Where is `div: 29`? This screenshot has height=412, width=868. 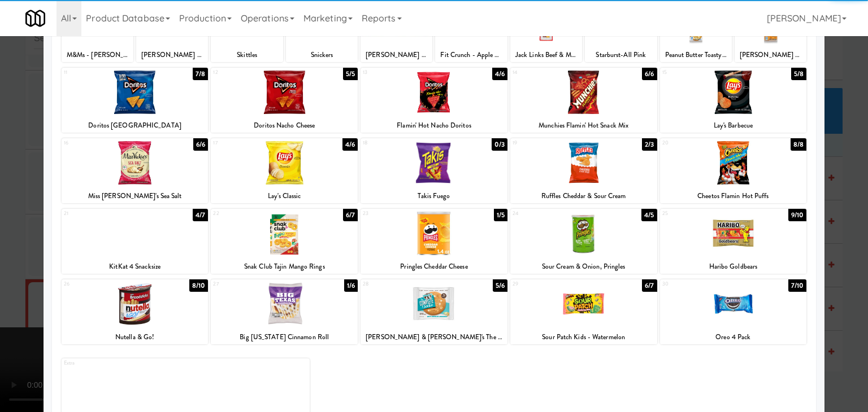 div: 29 is located at coordinates (548, 284).